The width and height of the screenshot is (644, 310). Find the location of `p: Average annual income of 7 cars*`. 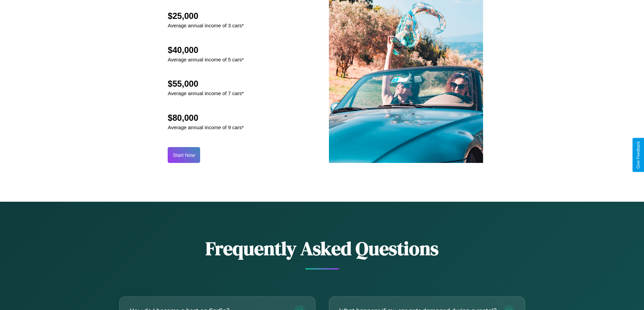

p: Average annual income of 7 cars* is located at coordinates (205, 93).